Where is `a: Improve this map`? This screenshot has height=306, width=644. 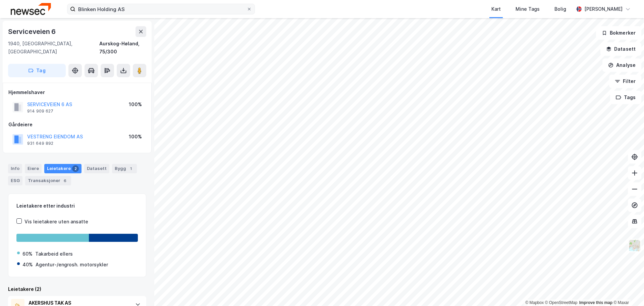 a: Improve this map is located at coordinates (596, 302).